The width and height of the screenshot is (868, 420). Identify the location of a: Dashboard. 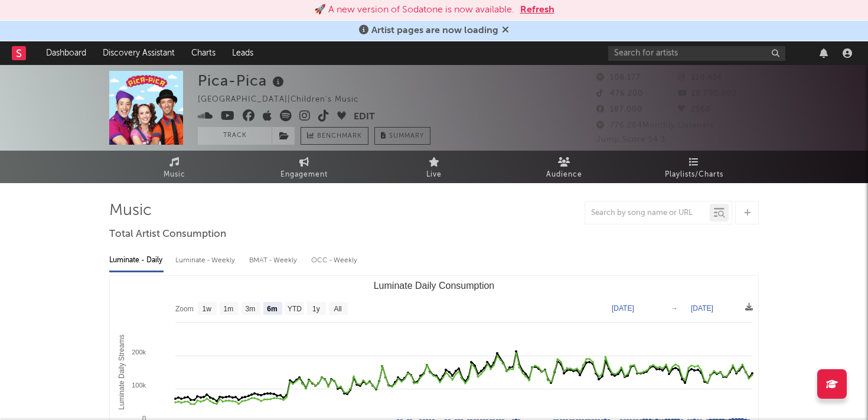
(66, 54).